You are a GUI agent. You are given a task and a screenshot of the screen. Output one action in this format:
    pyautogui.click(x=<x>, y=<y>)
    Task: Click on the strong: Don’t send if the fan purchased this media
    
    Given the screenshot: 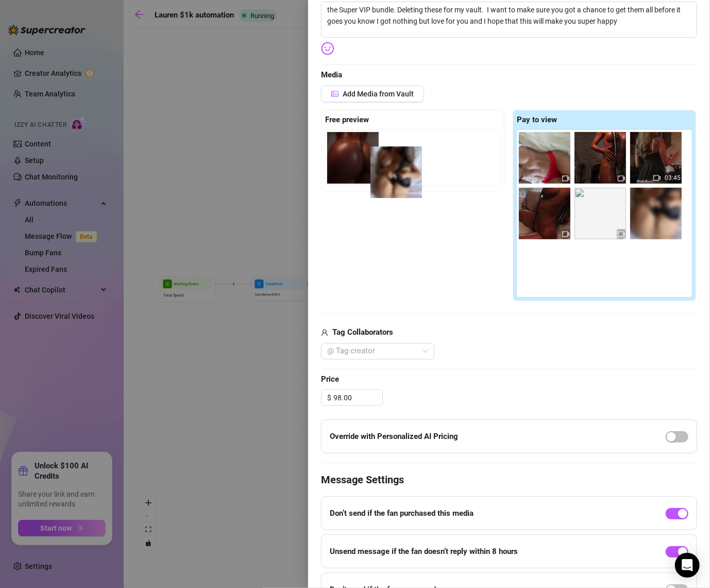 What is the action you would take?
    pyautogui.click(x=402, y=513)
    